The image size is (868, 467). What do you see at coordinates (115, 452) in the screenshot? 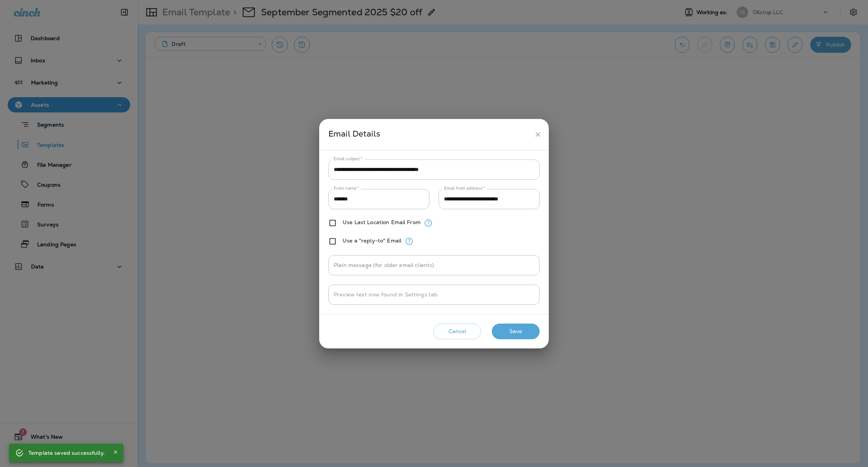
I see `button: Close` at bounding box center [115, 452].